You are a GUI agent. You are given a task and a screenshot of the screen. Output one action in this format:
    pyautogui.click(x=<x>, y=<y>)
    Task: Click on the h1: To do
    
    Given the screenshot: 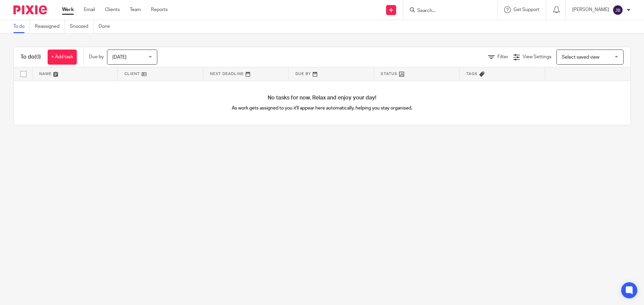 What is the action you would take?
    pyautogui.click(x=30, y=57)
    